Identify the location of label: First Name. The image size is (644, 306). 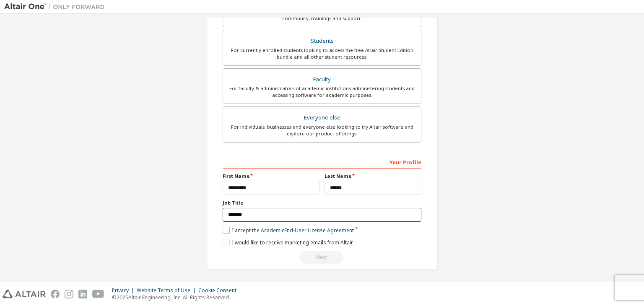
(271, 176).